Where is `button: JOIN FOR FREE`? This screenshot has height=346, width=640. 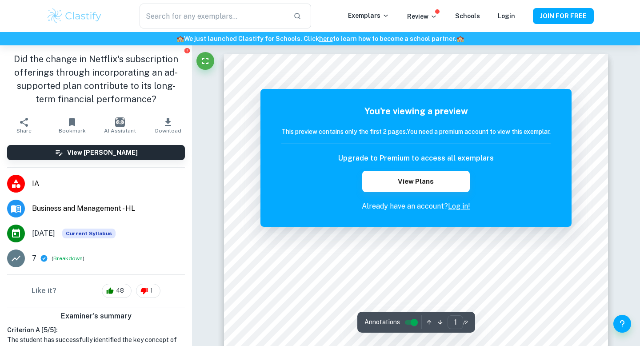
button: JOIN FOR FREE is located at coordinates (563, 16).